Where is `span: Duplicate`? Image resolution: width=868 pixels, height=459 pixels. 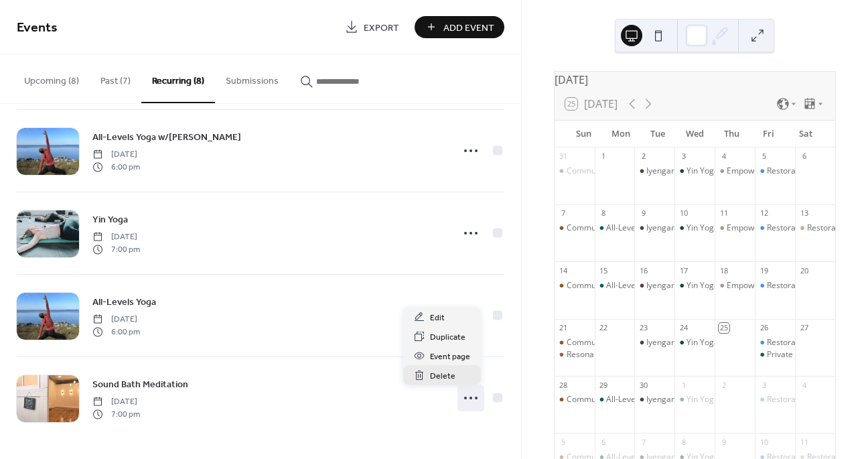 span: Duplicate is located at coordinates (447, 337).